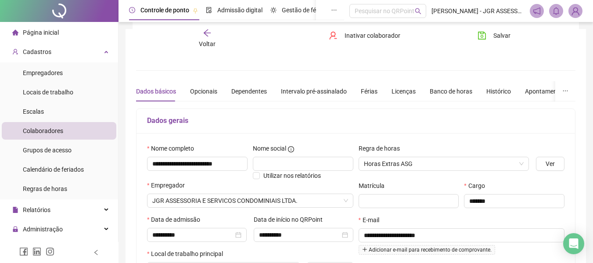 The height and width of the screenshot is (263, 593). I want to click on span: JGR ASSESSORIA E SERVICOS CONDOMINIAIS LTDA., so click(250, 200).